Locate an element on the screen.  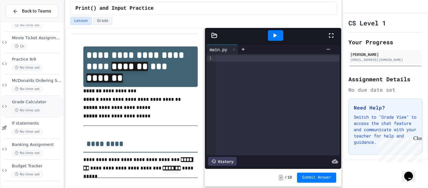
span: 1h is located at coordinates (19, 46).